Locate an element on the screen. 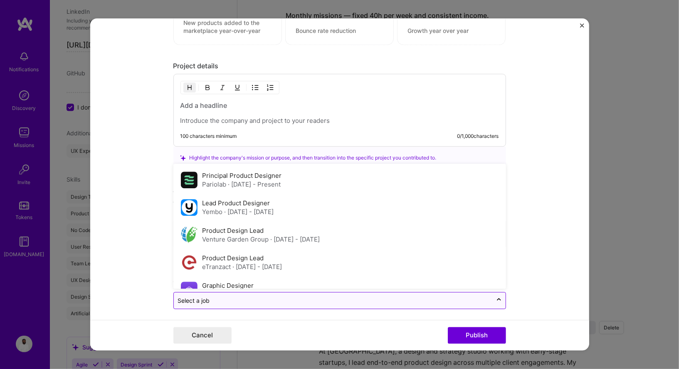 The height and width of the screenshot is (369, 679). img: Heading is located at coordinates (190, 88).